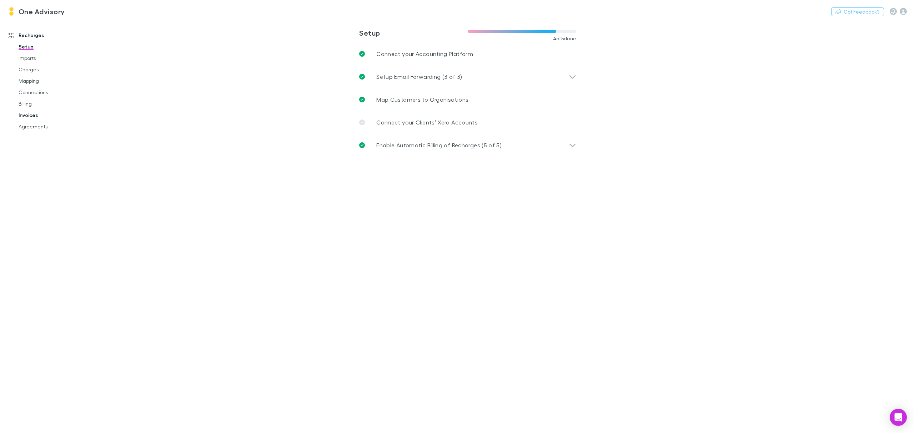 The width and height of the screenshot is (914, 433). What do you see at coordinates (468, 77) in the screenshot?
I see `div: Setup Email Forwarding (3 of 3)` at bounding box center [468, 77].